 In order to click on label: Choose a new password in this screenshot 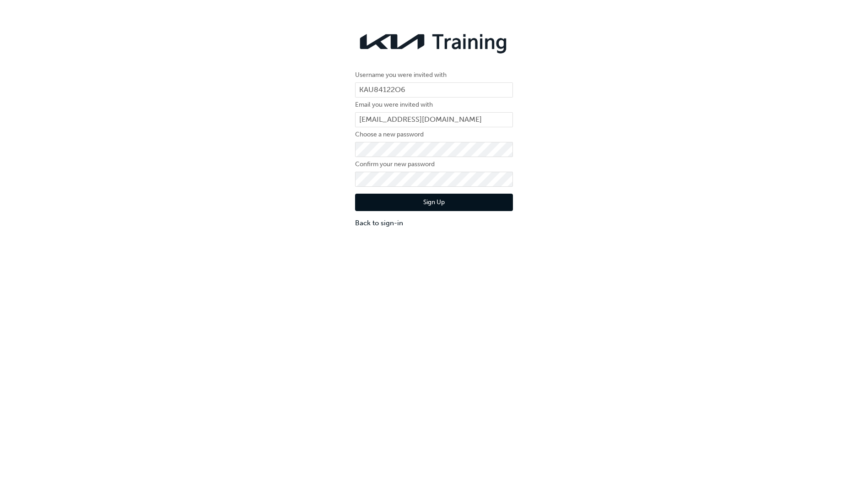, I will do `click(434, 135)`.